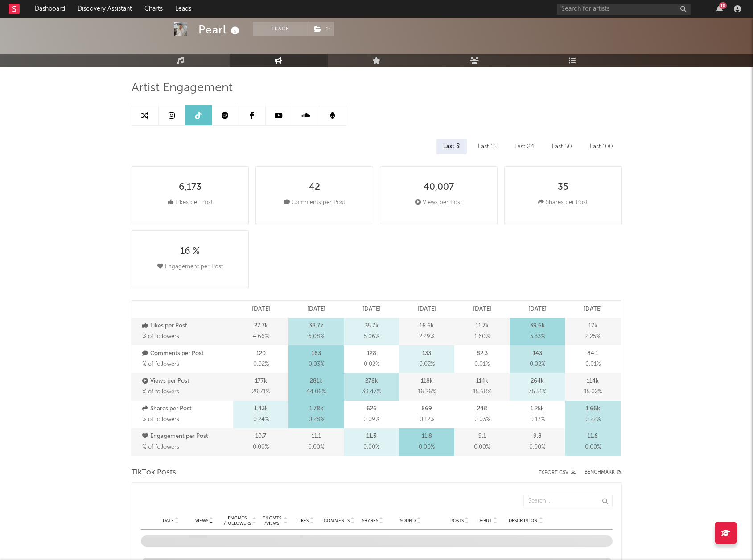 The width and height of the screenshot is (753, 560). What do you see at coordinates (237, 521) in the screenshot?
I see `div: Engmts / Followers` at bounding box center [237, 521].